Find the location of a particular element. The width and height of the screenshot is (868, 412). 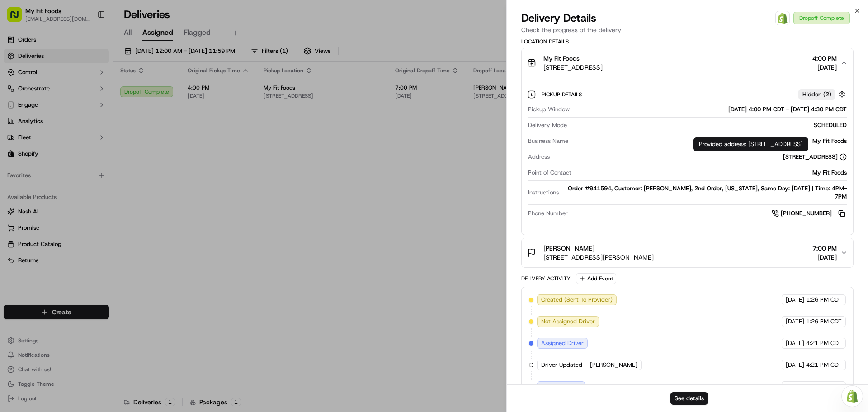

span: Driver Updated is located at coordinates (562, 365).